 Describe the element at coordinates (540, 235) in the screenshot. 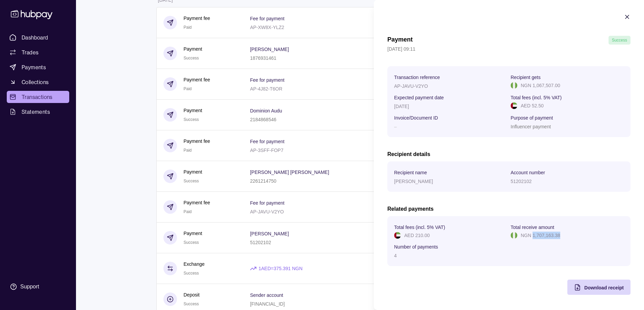

I see `p: NGN 1,707,163.38` at that location.